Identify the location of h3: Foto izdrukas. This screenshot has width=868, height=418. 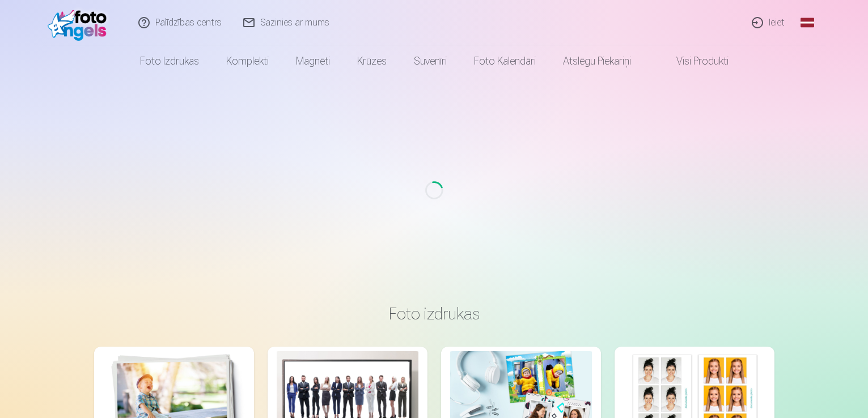
(434, 314).